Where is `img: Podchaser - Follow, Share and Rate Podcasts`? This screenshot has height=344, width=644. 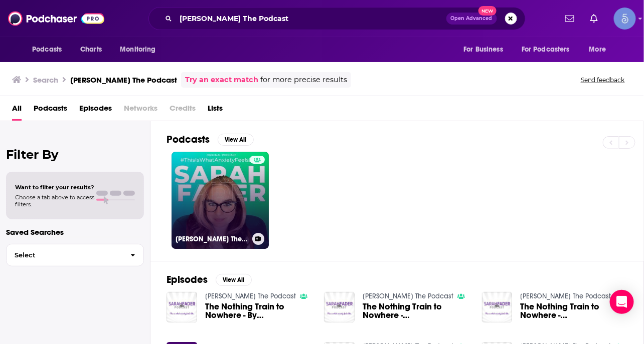
img: Podchaser - Follow, Share and Rate Podcasts is located at coordinates (56, 19).